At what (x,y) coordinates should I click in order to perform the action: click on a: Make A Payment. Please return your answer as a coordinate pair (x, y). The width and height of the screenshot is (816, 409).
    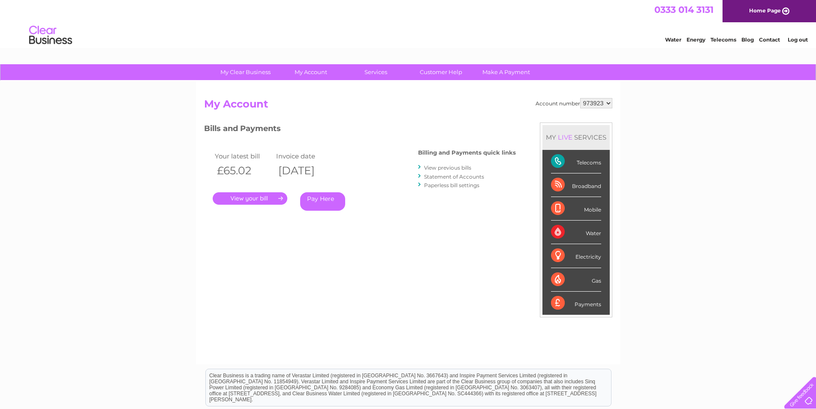
    Looking at the image, I should click on (506, 72).